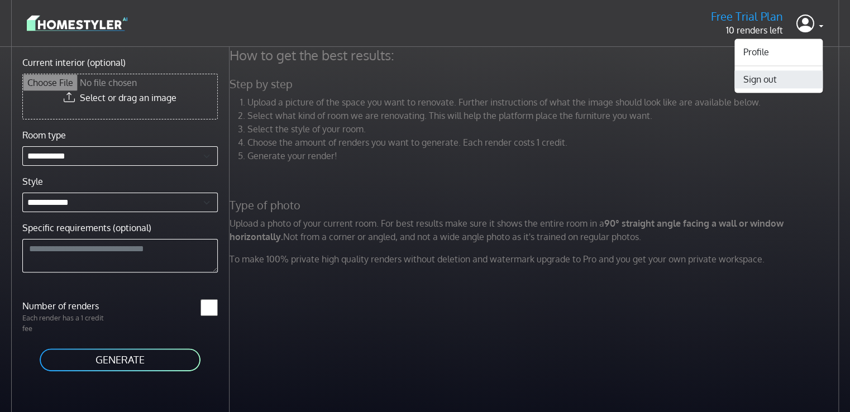 This screenshot has height=412, width=850. I want to click on li: Select what kind of room we are renovating. This will help the platform place the furniture you w..., so click(544, 116).